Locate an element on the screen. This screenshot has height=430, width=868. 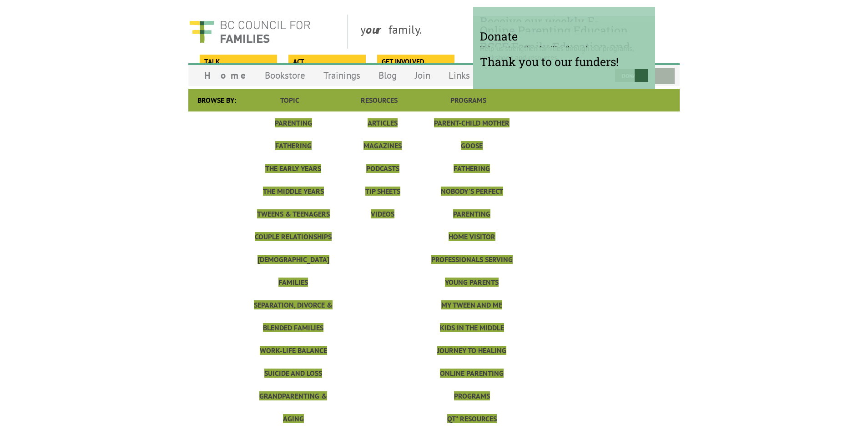
a: Links is located at coordinates (459, 75).